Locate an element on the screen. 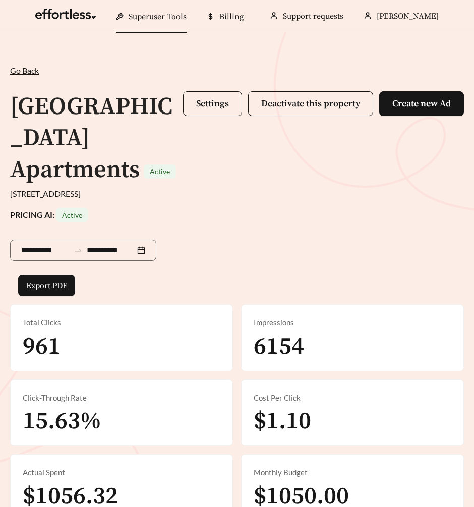 This screenshot has height=507, width=474. span: swap-right is located at coordinates (78, 250).